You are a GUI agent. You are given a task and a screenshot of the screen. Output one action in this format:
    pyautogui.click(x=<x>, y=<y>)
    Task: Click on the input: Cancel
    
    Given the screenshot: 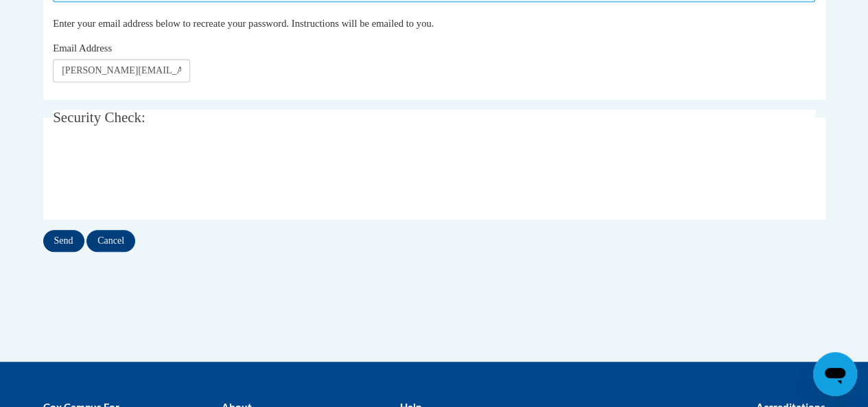 What is the action you would take?
    pyautogui.click(x=111, y=240)
    